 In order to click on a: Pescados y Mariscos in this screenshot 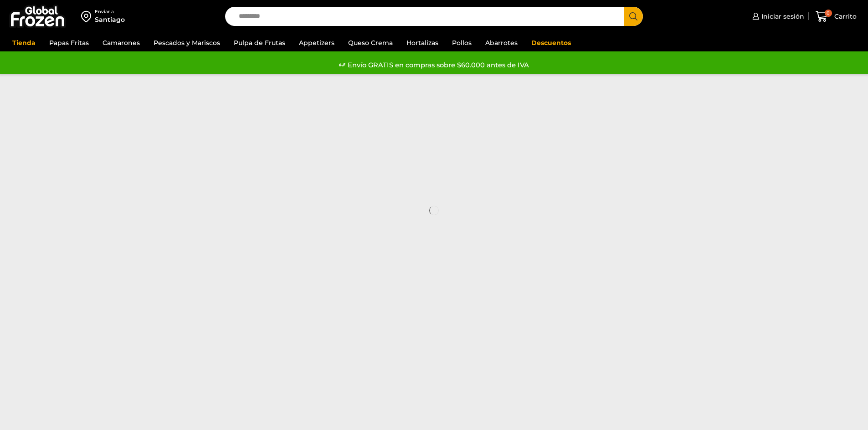, I will do `click(187, 43)`.